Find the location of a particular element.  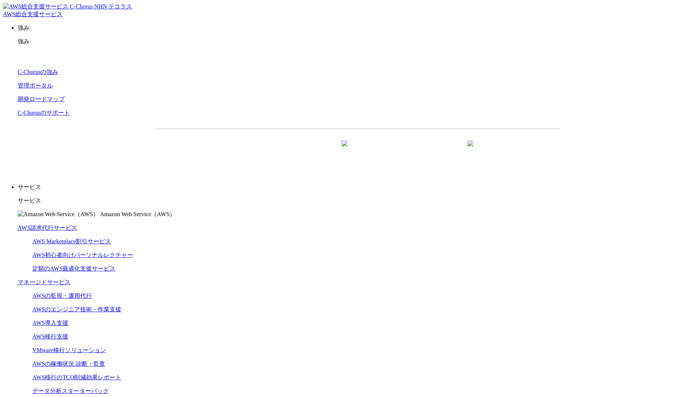

a: マネージドサービス is located at coordinates (44, 282).